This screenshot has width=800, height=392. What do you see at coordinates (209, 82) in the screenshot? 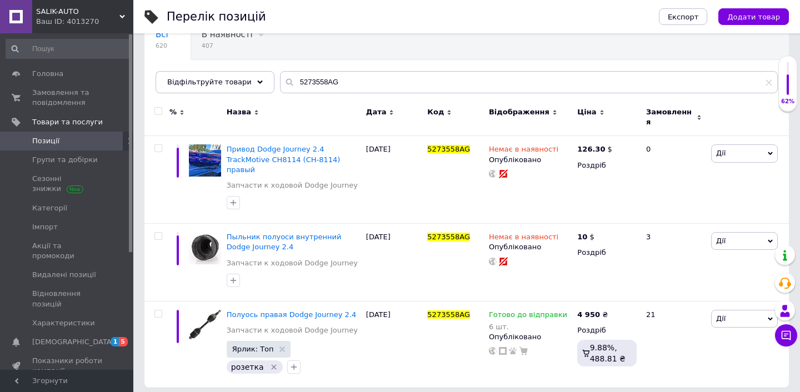
I see `span: Відфільтруйте товари` at bounding box center [209, 82].